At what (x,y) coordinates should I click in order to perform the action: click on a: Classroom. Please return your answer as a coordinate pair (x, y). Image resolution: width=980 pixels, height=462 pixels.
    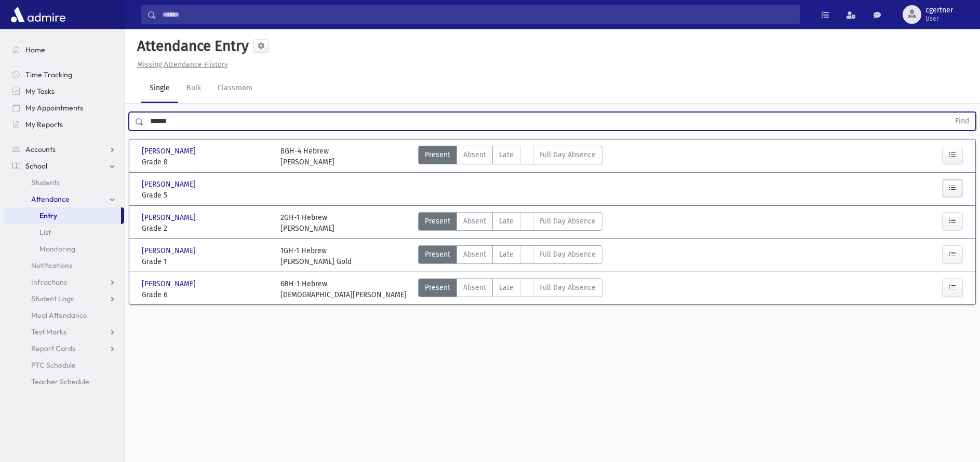
    Looking at the image, I should click on (234, 89).